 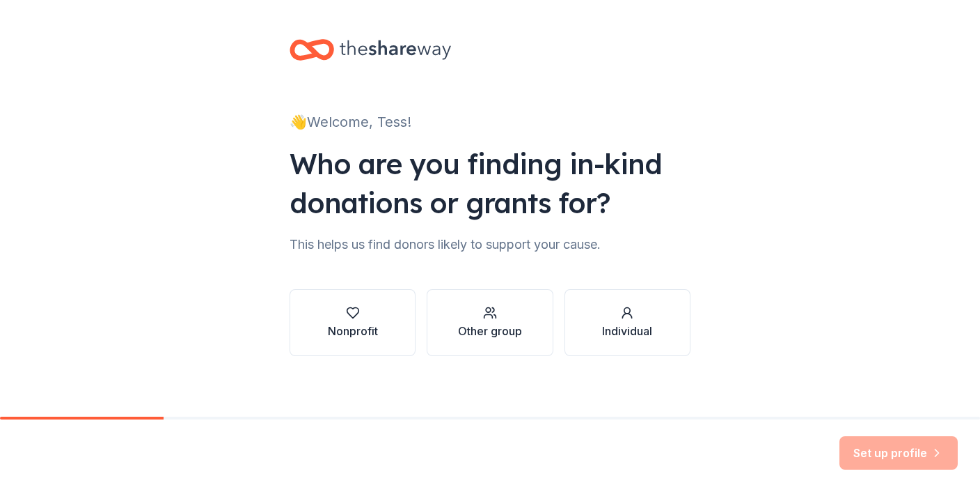 What do you see at coordinates (490, 244) in the screenshot?
I see `div: This helps us find donors likely to support your cause.` at bounding box center [490, 244].